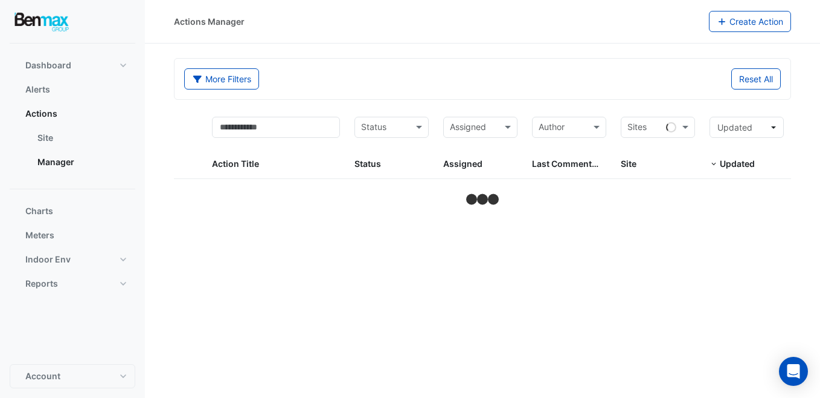  Describe the element at coordinates (72, 283) in the screenshot. I see `button: Reports` at that location.